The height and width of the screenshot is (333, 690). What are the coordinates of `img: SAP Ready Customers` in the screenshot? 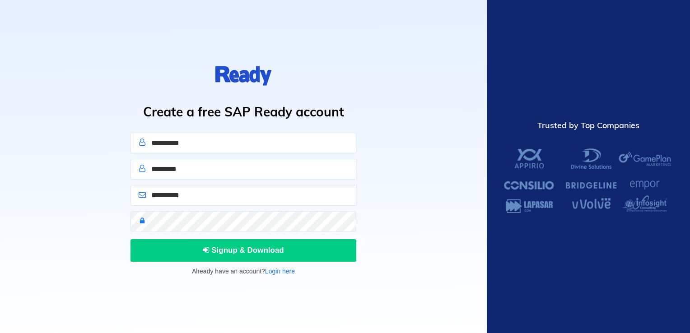 It's located at (588, 180).